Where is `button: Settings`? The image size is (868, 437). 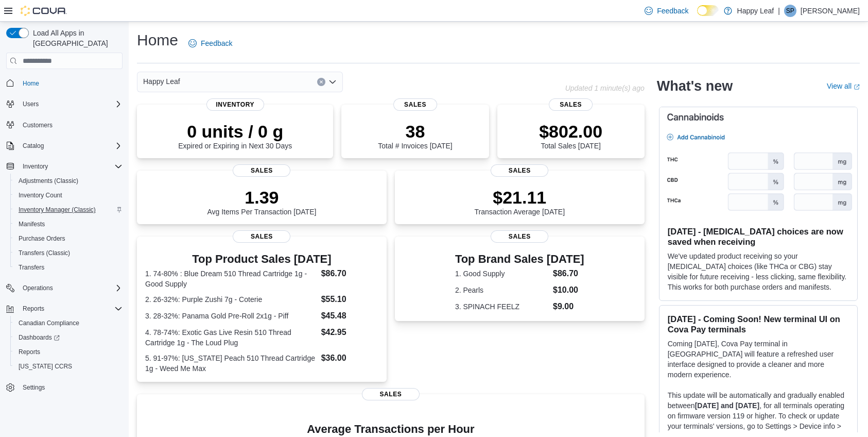
button: Settings is located at coordinates (64, 387).